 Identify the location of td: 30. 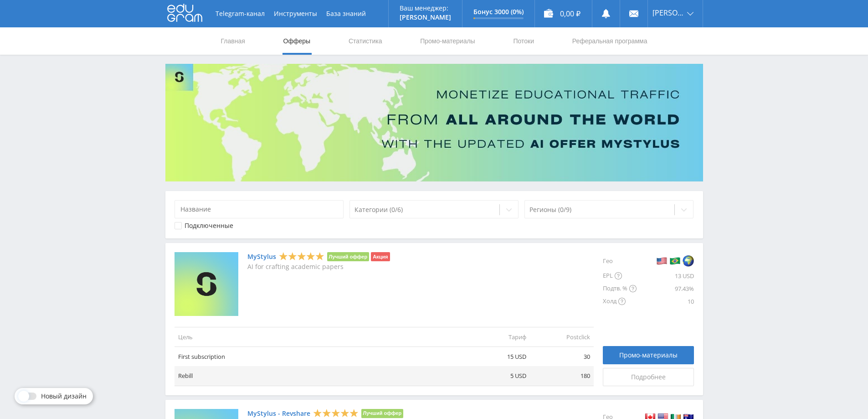
(562, 357).